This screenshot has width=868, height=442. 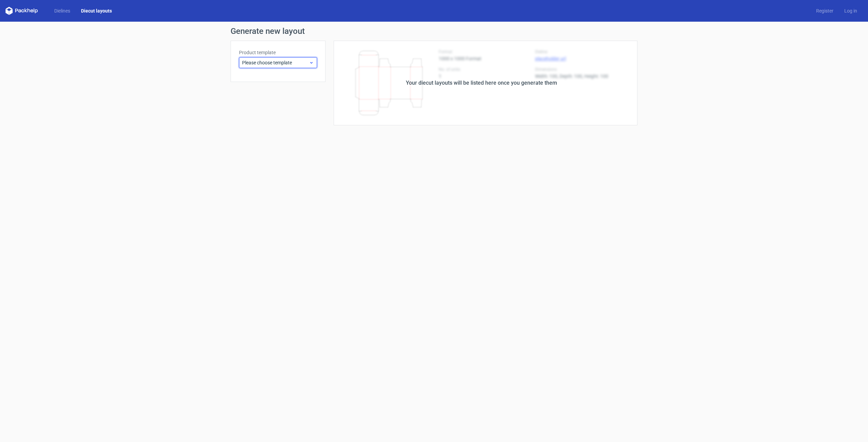 What do you see at coordinates (825, 11) in the screenshot?
I see `a: Register` at bounding box center [825, 11].